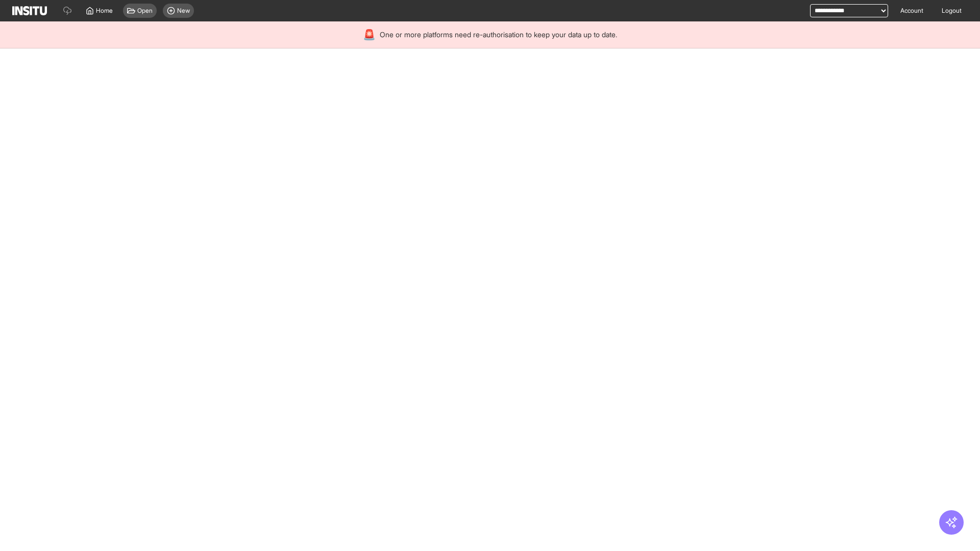 The image size is (980, 551). What do you see at coordinates (145, 11) in the screenshot?
I see `span: Open` at bounding box center [145, 11].